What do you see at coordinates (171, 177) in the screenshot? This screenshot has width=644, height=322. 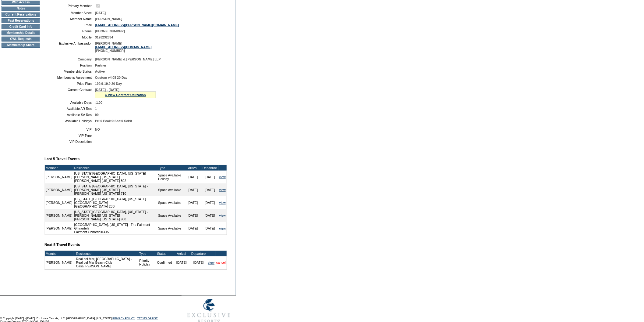 I see `td: Space Available Holiday` at bounding box center [171, 177].